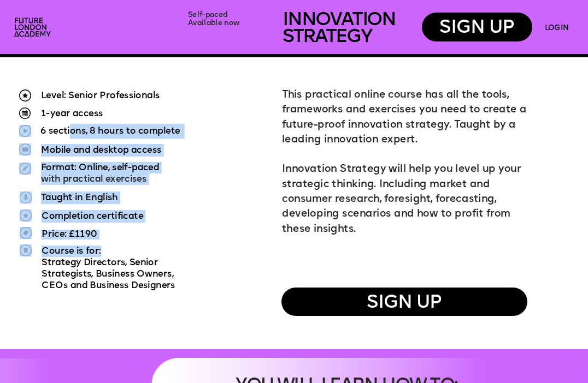 The height and width of the screenshot is (383, 588). Describe the element at coordinates (93, 216) in the screenshot. I see `span: Completion certificate` at that location.